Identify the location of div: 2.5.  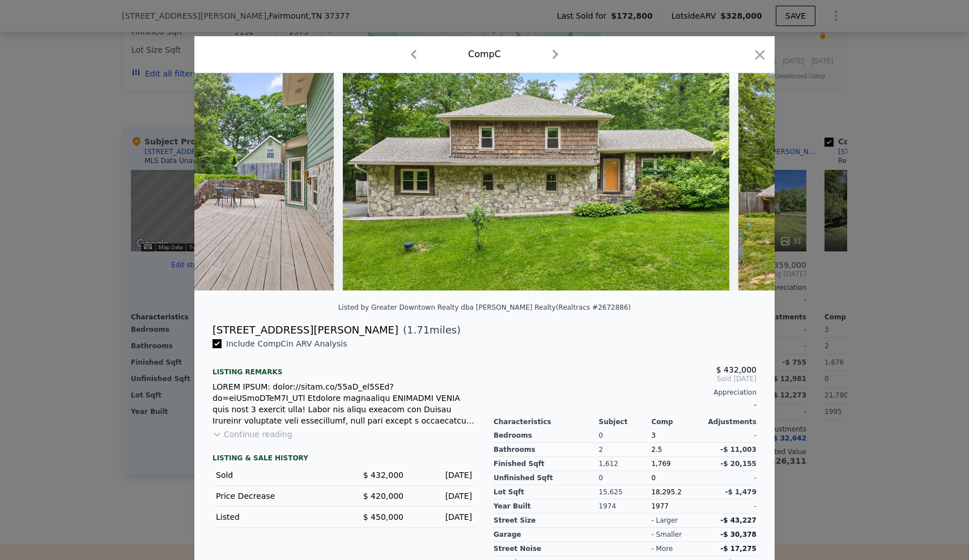
(677, 450).